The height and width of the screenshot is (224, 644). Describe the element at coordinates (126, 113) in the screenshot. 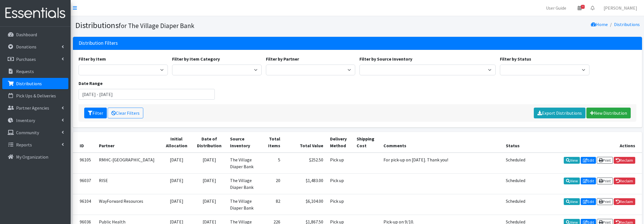

I see `a: Clear Filters` at that location.